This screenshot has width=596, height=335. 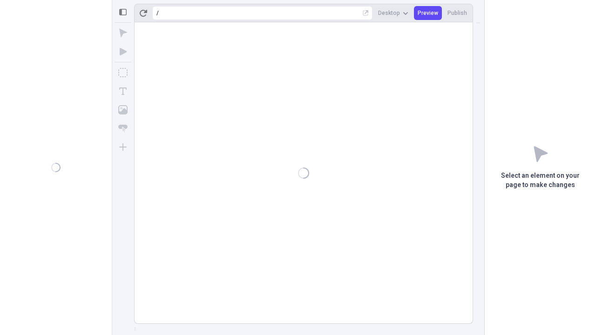 What do you see at coordinates (123, 91) in the screenshot?
I see `button: Text` at bounding box center [123, 91].